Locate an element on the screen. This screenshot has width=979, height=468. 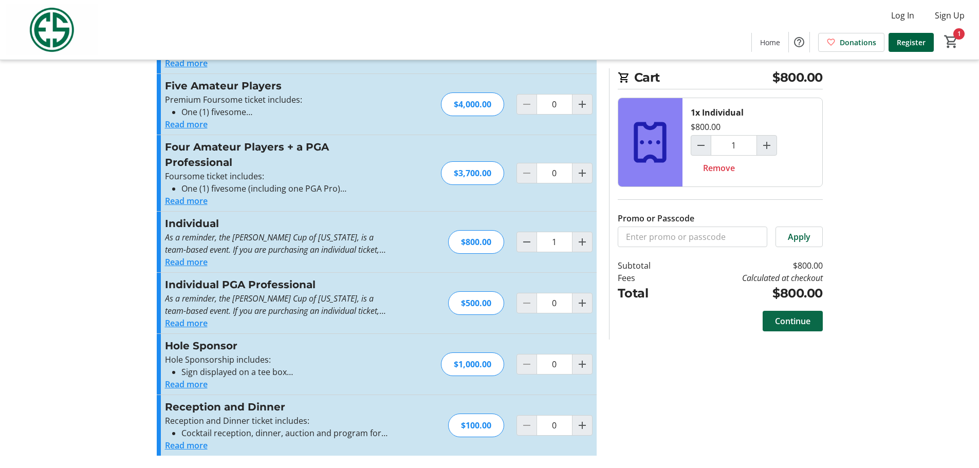
div: $500.00 is located at coordinates (476, 303).